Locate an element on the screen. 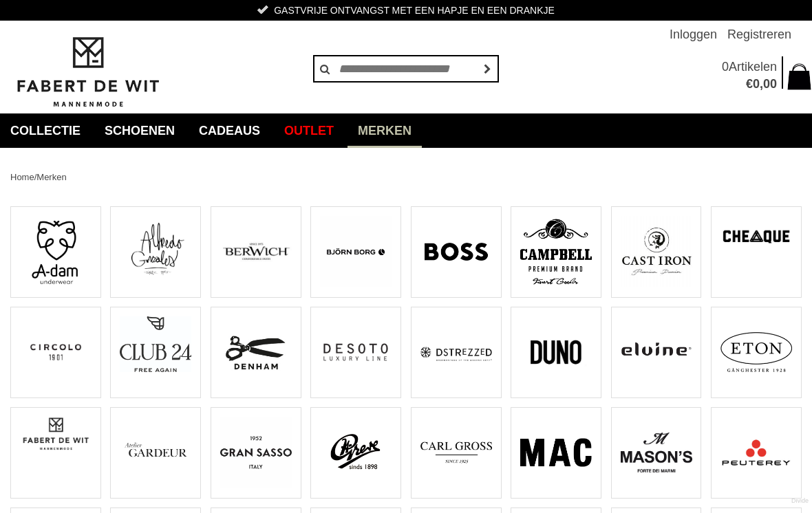  a: Dstrezzed is located at coordinates (456, 352).